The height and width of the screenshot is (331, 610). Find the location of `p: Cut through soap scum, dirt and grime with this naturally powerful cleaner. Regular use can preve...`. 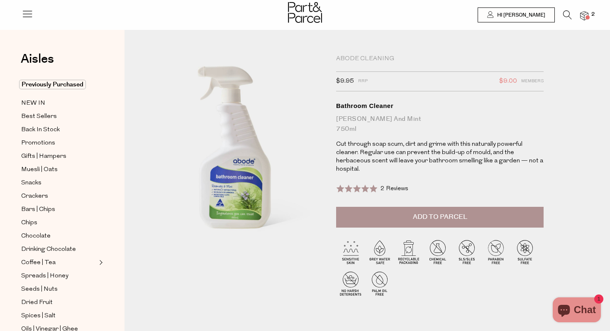

p: Cut through soap scum, dirt and grime with this naturally powerful cleaner. Regular use can preve... is located at coordinates (440, 157).